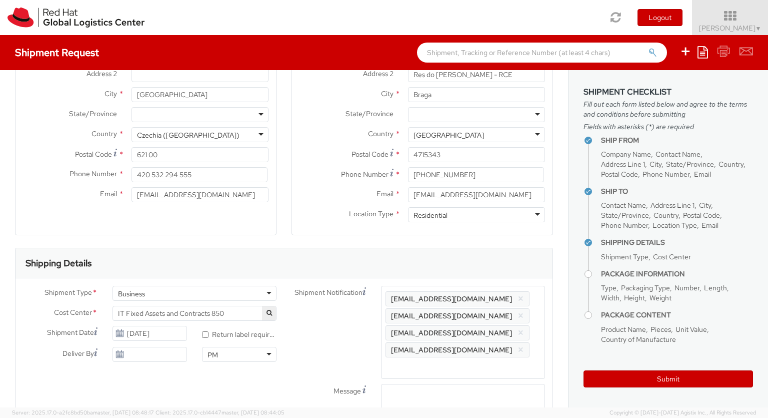 The width and height of the screenshot is (768, 418). I want to click on span: Height, so click(635, 298).